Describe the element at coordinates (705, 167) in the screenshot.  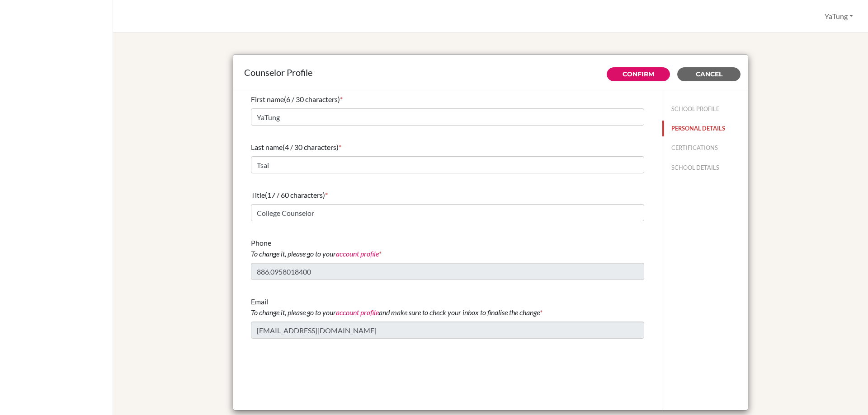
I see `button: SCHOOL DETAILS` at that location.